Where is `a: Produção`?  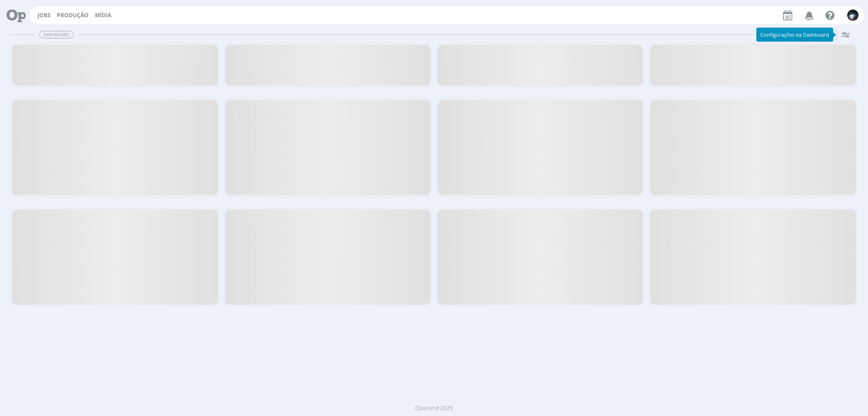
a: Produção is located at coordinates (73, 15).